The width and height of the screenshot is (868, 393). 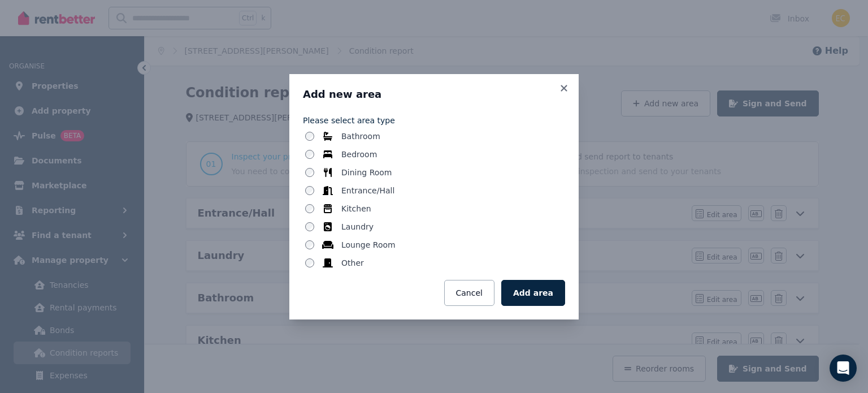 What do you see at coordinates (359, 155) in the screenshot?
I see `label: Bedroom` at bounding box center [359, 155].